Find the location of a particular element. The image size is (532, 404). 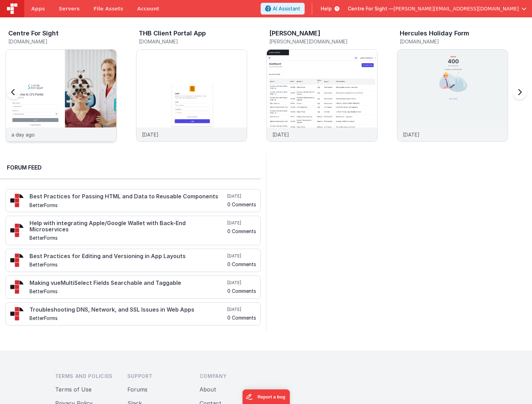

h3: Support is located at coordinates (158, 376).